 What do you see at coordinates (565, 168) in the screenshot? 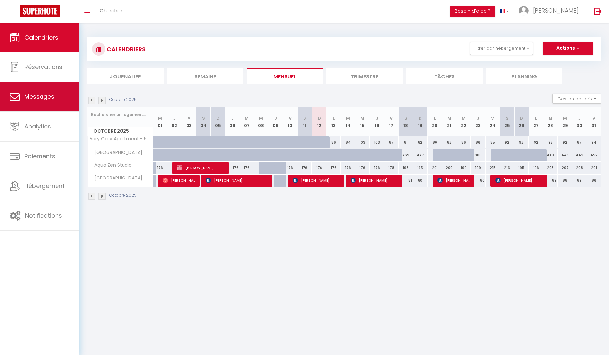
I see `div: 207` at bounding box center [565, 168].